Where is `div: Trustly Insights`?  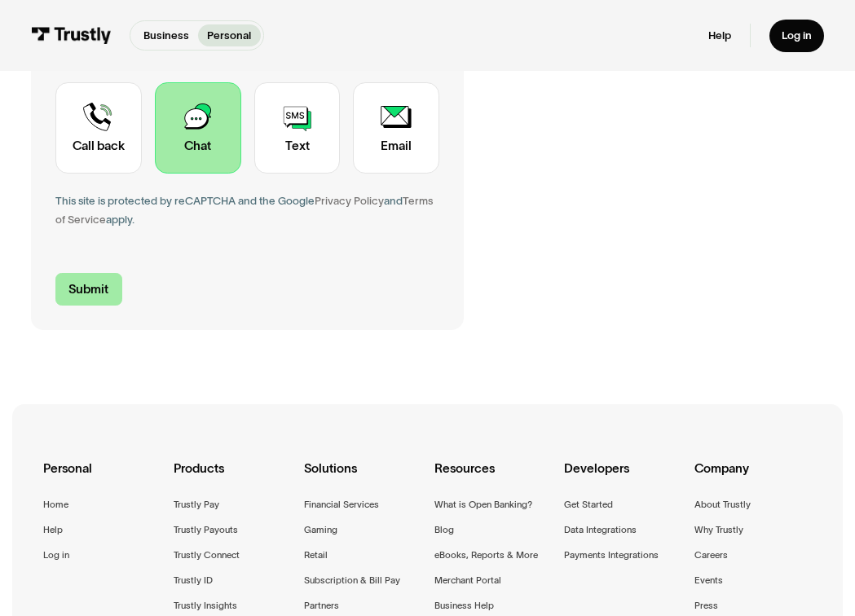 div: Trustly Insights is located at coordinates (205, 606).